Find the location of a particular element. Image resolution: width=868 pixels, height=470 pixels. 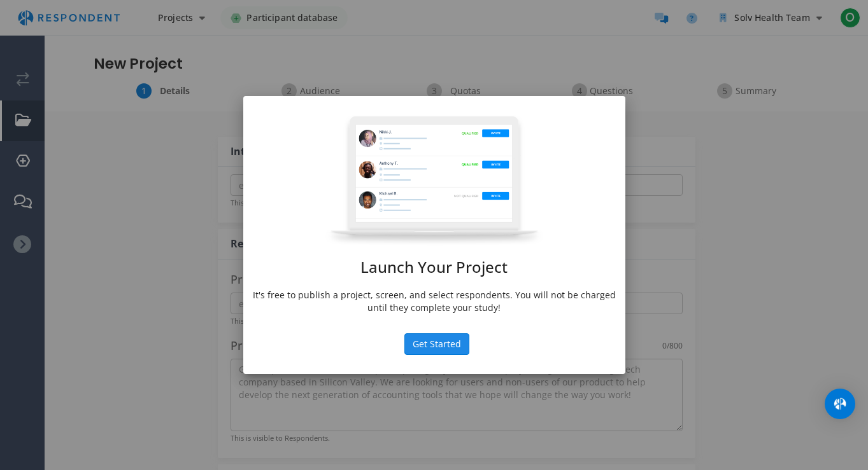

h1: Launch Your Project is located at coordinates (434, 267).